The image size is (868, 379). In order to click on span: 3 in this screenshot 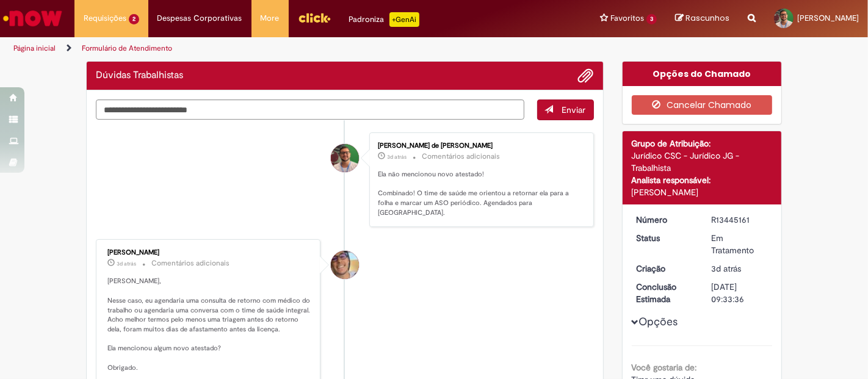, I will do `click(651, 19)`.